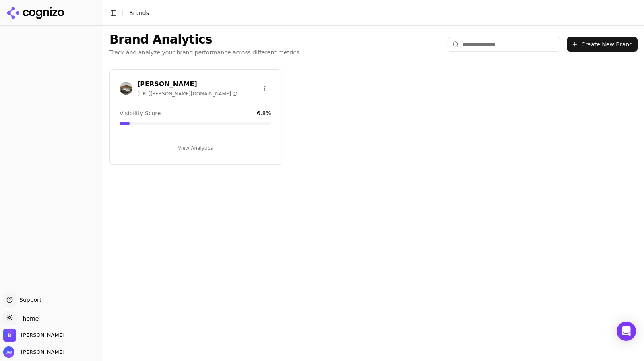  Describe the element at coordinates (195, 149) in the screenshot. I see `button: View Analytics` at that location.